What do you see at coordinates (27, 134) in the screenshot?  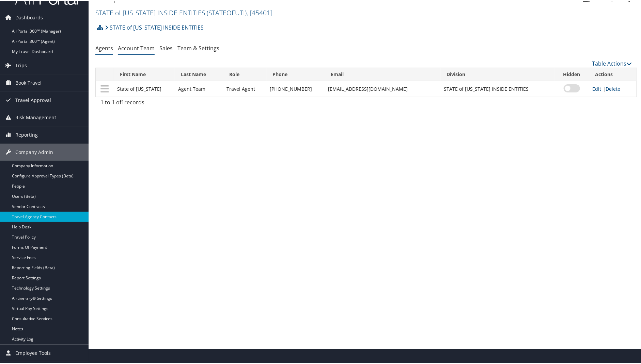 I see `span: Reporting` at bounding box center [27, 134].